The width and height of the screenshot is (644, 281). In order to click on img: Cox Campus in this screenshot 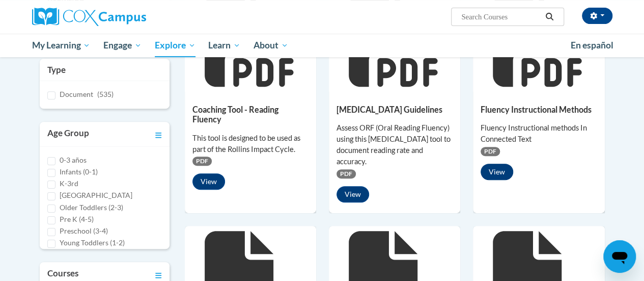, I will do `click(89, 17)`.